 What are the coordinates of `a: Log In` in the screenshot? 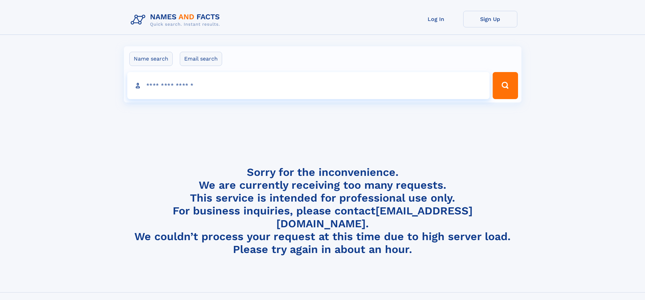 It's located at (436, 19).